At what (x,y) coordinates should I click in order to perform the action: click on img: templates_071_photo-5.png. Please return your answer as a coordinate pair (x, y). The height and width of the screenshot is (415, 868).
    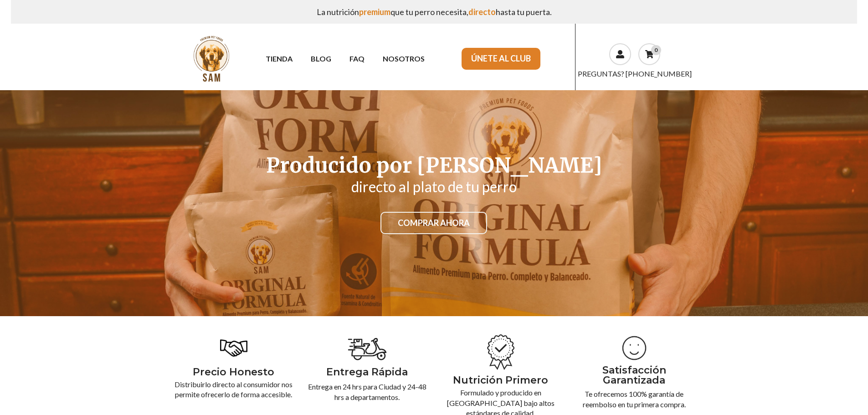
    Looking at the image, I should click on (634, 348).